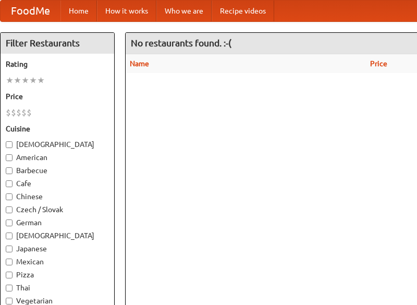  I want to click on input: Barbecue, so click(9, 170).